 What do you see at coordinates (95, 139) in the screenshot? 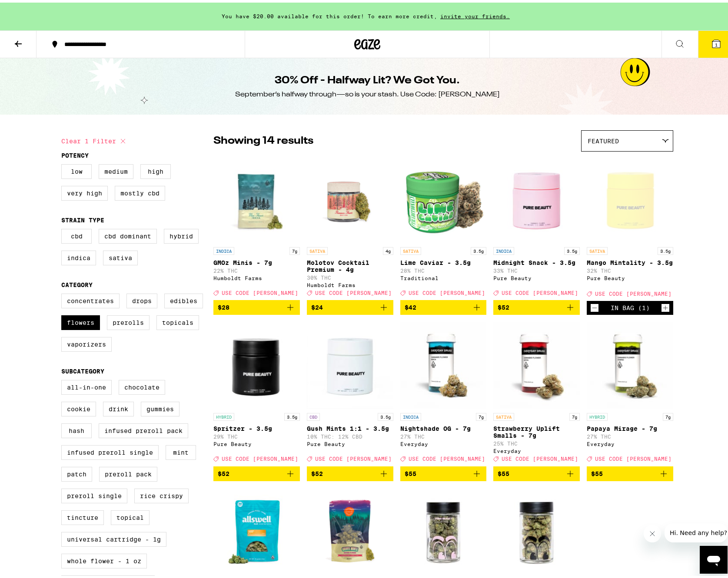
I see `button: Clear 1 filter` at bounding box center [95, 139].